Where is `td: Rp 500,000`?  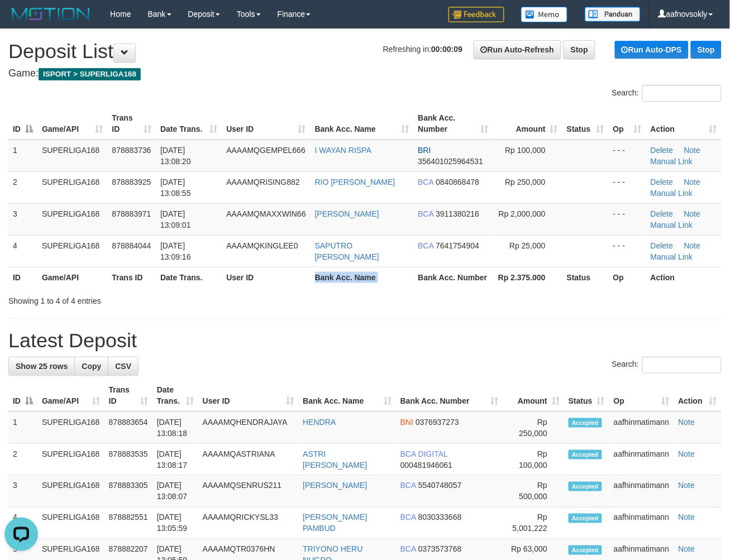
td: Rp 500,000 is located at coordinates (534, 491).